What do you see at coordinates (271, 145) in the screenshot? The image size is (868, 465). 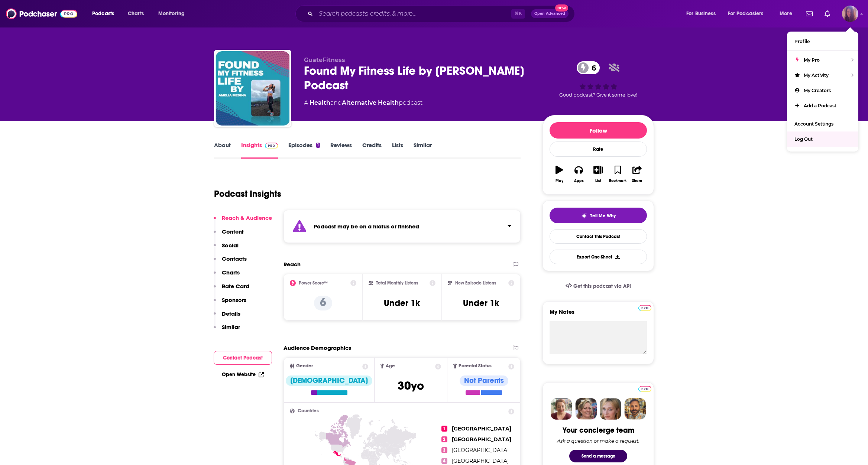 I see `img: Podchaser Pro` at bounding box center [271, 145].